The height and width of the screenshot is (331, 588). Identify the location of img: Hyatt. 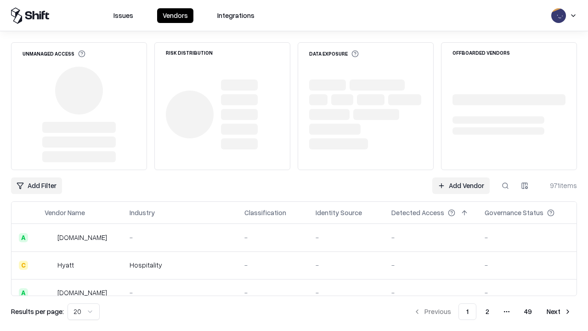
(49, 265).